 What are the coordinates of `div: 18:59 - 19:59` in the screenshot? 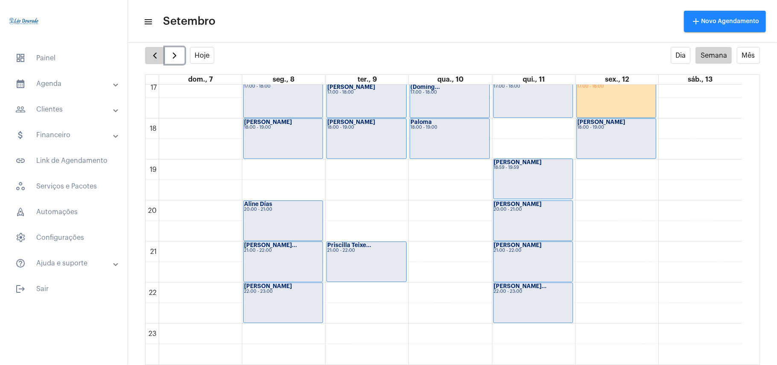 It's located at (533, 167).